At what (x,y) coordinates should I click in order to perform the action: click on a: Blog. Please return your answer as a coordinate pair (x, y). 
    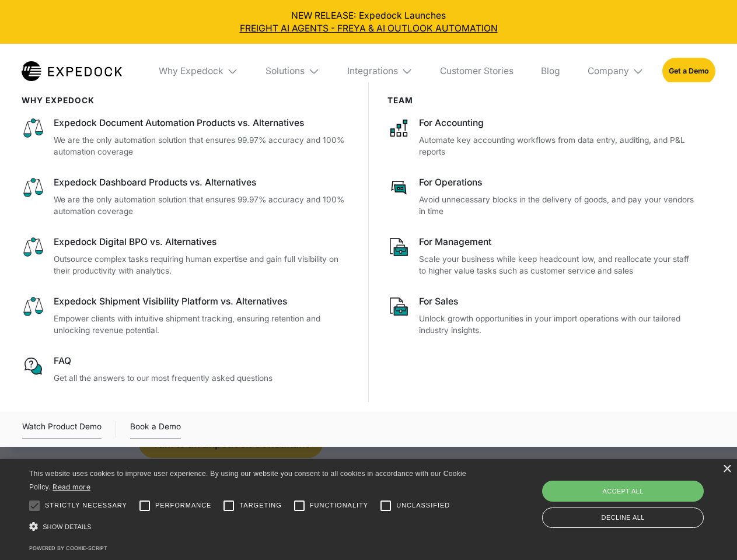
    Looking at the image, I should click on (550, 71).